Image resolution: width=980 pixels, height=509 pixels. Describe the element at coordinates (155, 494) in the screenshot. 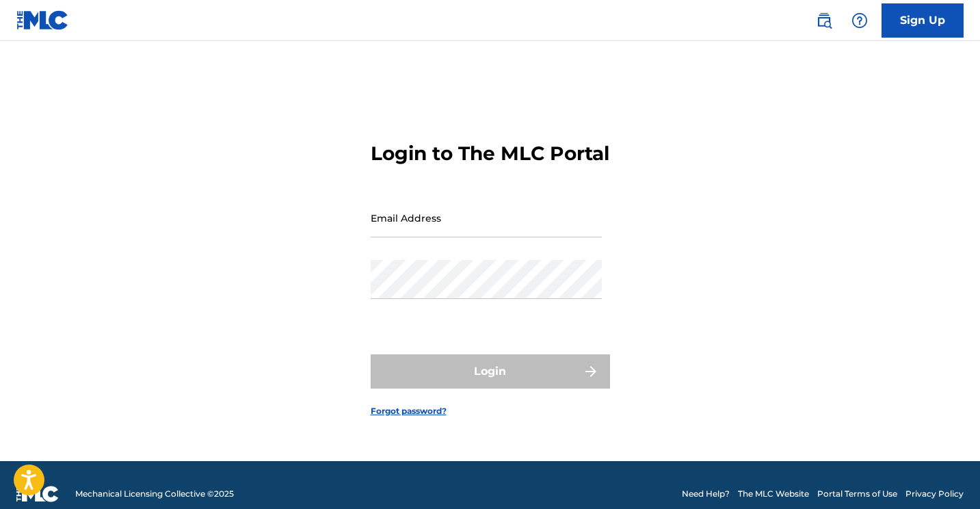

I see `span: Mechanical Licensing Collective © 2025` at that location.